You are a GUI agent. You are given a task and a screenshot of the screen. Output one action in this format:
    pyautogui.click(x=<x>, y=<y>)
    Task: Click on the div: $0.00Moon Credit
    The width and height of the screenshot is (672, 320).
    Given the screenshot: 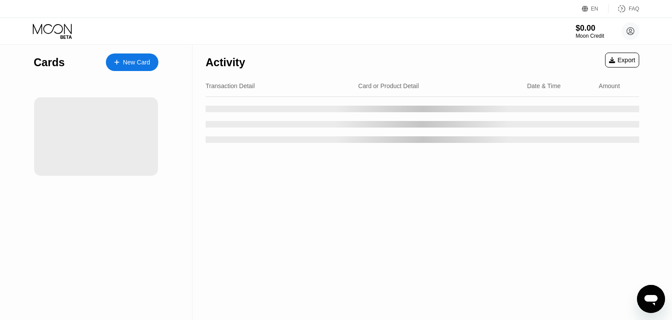 What is the action you would take?
    pyautogui.click(x=590, y=31)
    